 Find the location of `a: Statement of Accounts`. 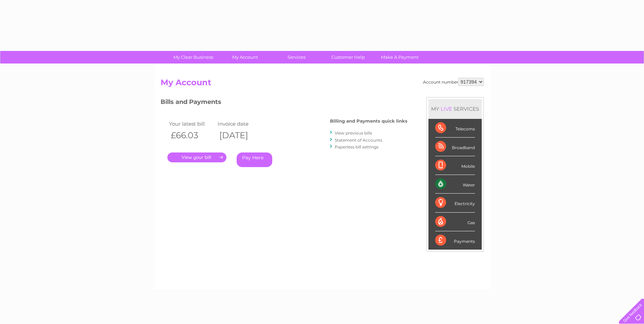

a: Statement of Accounts is located at coordinates (358, 140).